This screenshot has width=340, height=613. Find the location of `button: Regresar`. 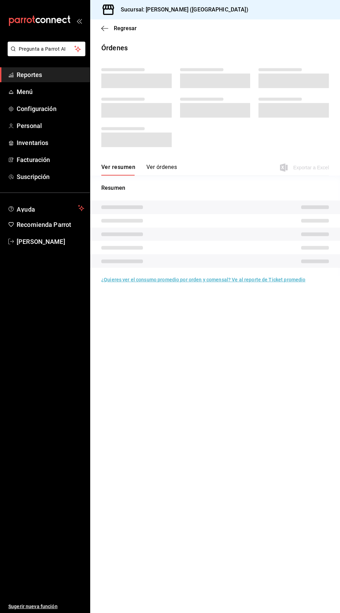

button: Regresar is located at coordinates (119, 28).